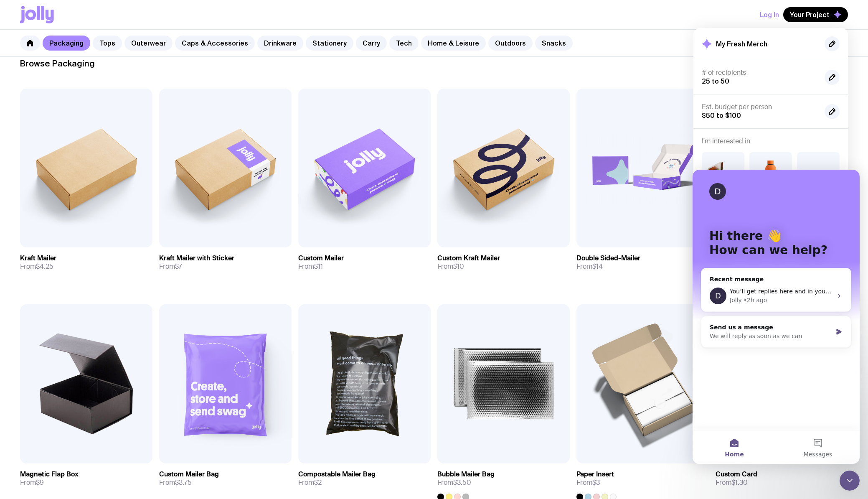  What do you see at coordinates (739, 482) in the screenshot?
I see `span: $1.30` at bounding box center [739, 482].